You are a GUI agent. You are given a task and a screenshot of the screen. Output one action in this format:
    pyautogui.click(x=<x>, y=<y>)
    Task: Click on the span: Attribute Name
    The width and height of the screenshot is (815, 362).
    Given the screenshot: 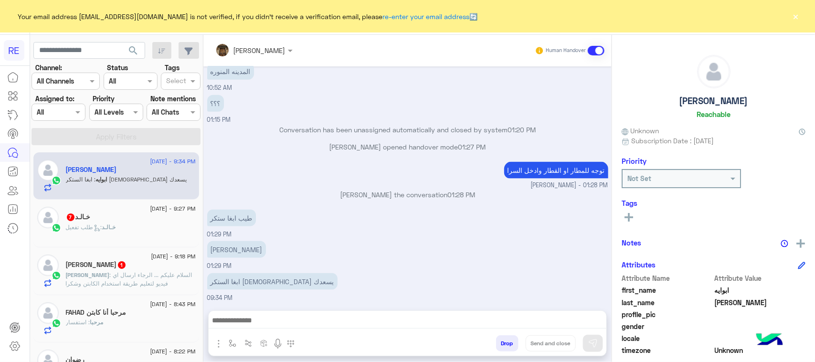 What is the action you would take?
    pyautogui.click(x=667, y=278)
    